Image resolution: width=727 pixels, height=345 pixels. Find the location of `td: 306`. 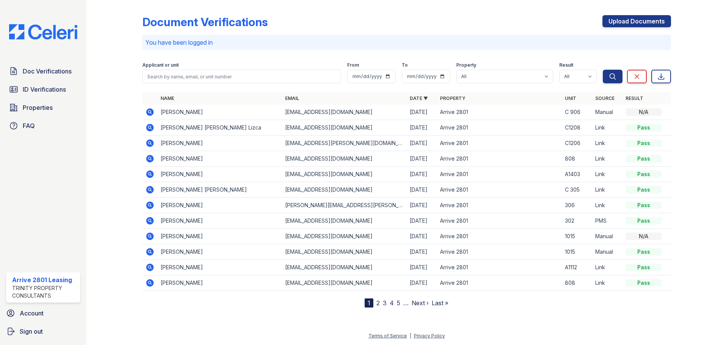

td: 306 is located at coordinates (577, 205).